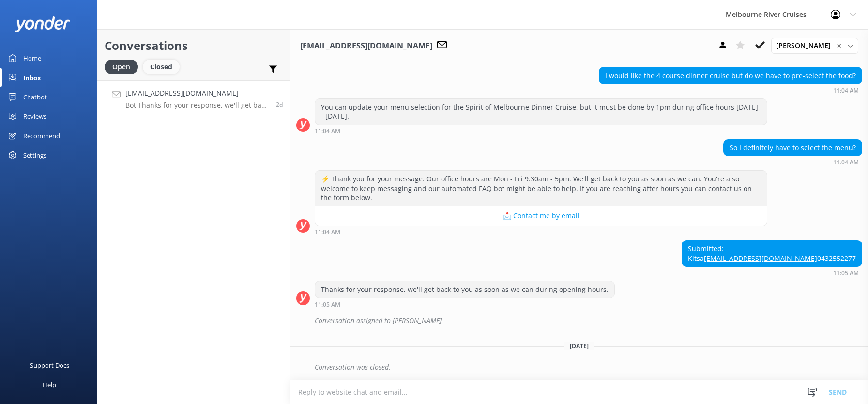 The height and width of the screenshot is (404, 868). Describe the element at coordinates (194, 46) in the screenshot. I see `h2: Conversations` at that location.